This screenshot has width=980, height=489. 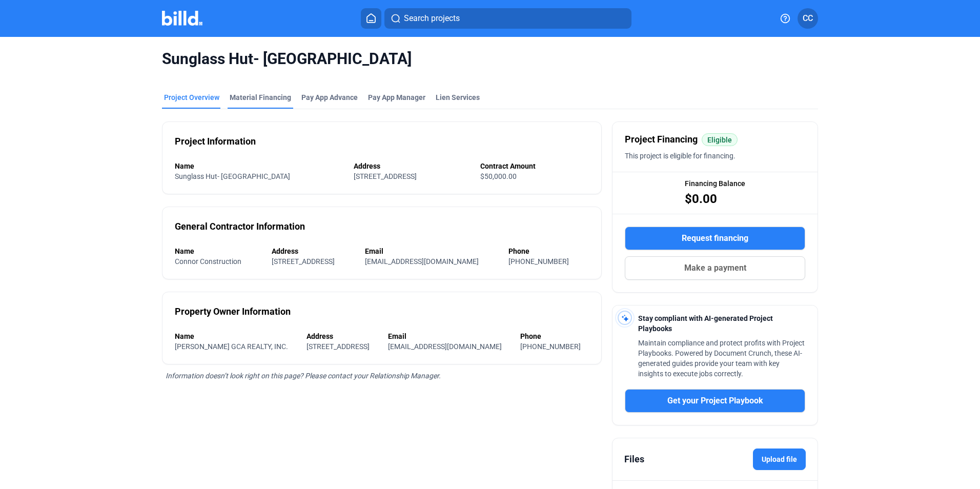 I want to click on span: Get your Project Playbook, so click(x=715, y=401).